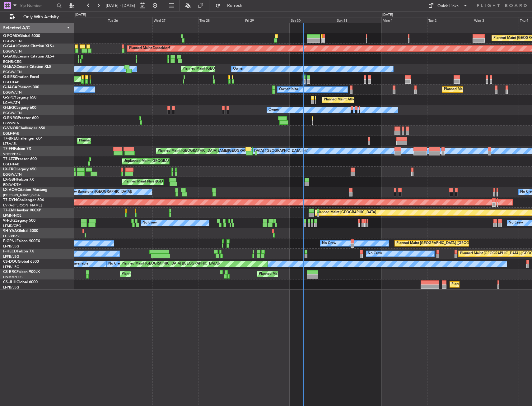 This screenshot has height=406, width=532. What do you see at coordinates (10, 252) in the screenshot?
I see `span: F-HECD` at bounding box center [10, 252].